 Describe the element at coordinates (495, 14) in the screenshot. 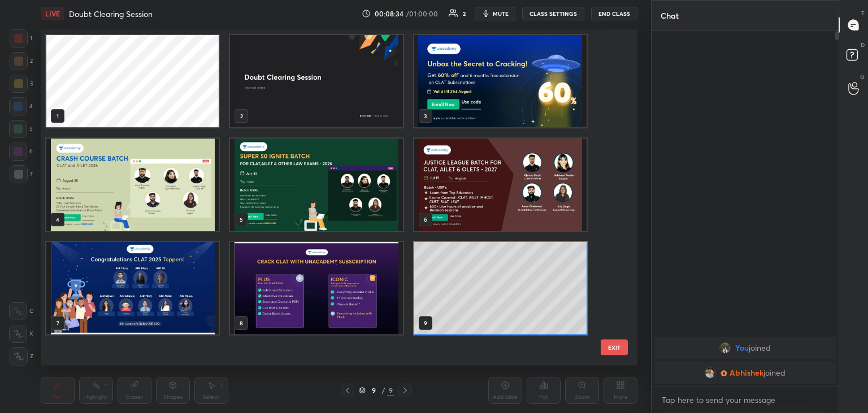

I see `button: mute` at that location.